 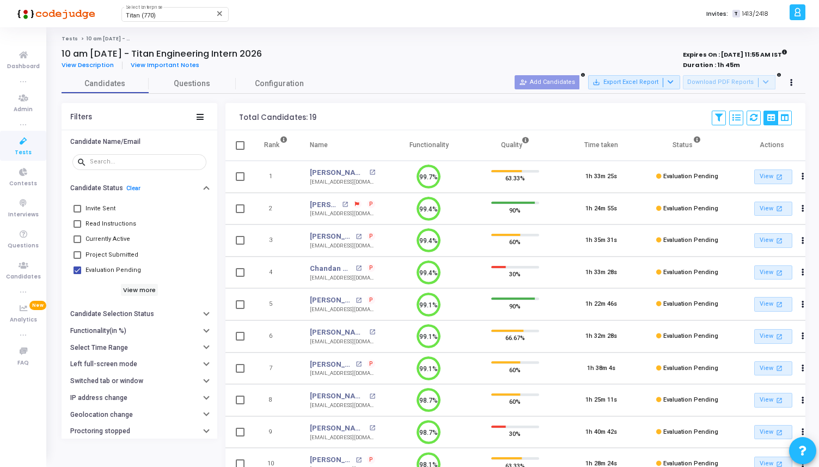 I want to click on span: Interviews, so click(x=23, y=215).